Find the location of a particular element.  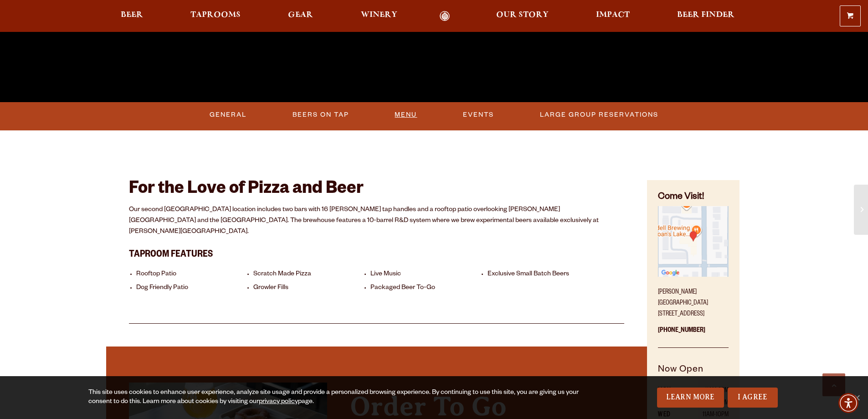

li: Exclusive Small Batch Beers is located at coordinates (543, 274).